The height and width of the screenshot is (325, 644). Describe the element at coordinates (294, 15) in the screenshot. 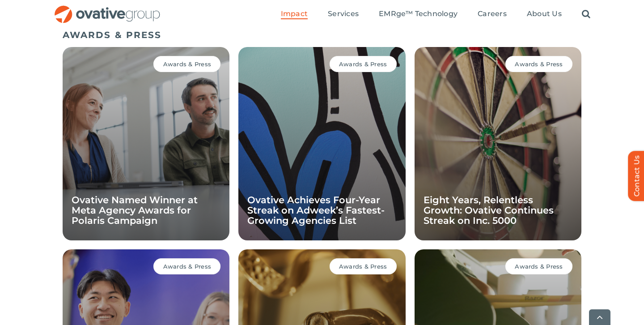

I see `a: Impact` at that location.